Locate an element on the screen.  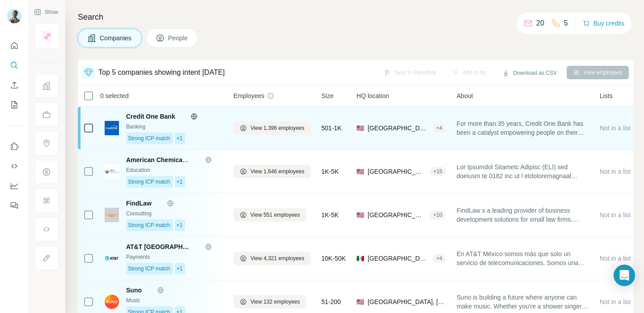
span: 501-1K is located at coordinates (331, 128).